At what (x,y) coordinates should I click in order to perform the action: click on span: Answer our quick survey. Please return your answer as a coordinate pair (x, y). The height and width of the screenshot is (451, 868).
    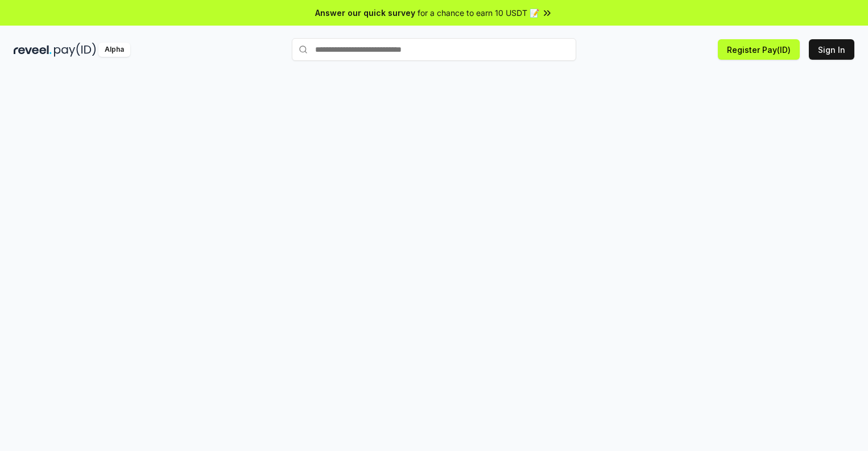
    Looking at the image, I should click on (365, 13).